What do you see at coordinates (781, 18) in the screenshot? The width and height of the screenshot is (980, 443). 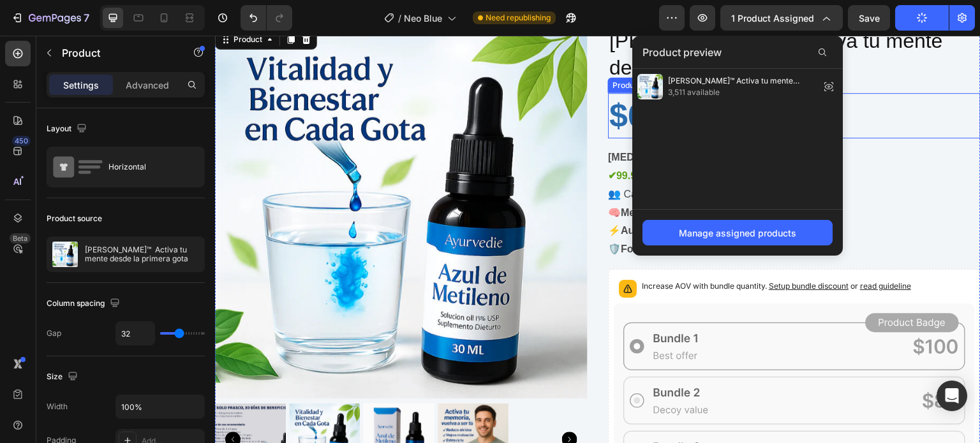 I see `button: 1 product assigned` at bounding box center [781, 18].